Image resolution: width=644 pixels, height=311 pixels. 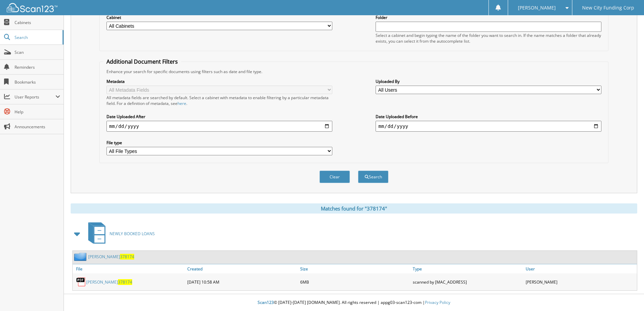 I want to click on a: here, so click(x=182, y=103).